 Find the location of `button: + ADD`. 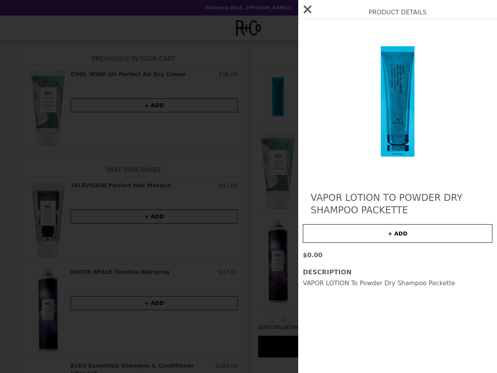

button: + ADD is located at coordinates (397, 233).